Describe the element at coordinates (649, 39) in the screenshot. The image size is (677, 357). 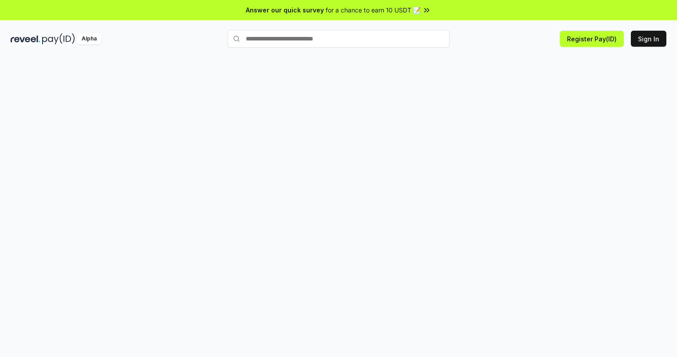
I see `button: Sign In` at that location.